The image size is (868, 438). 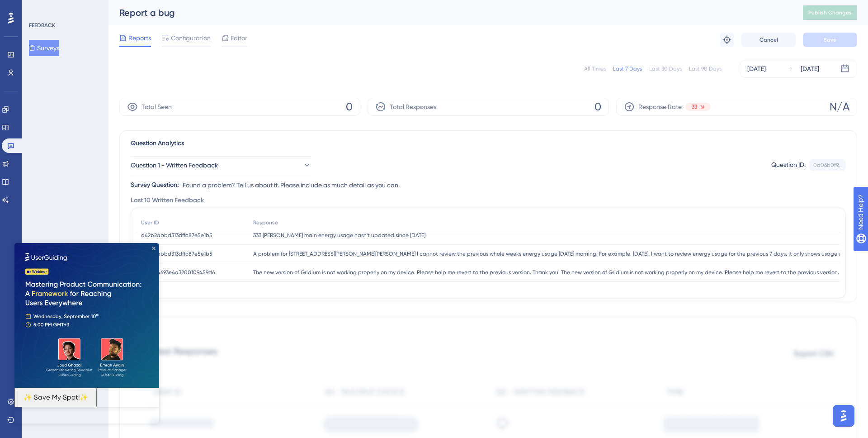 What do you see at coordinates (830, 13) in the screenshot?
I see `span: Publish Changes` at bounding box center [830, 13].